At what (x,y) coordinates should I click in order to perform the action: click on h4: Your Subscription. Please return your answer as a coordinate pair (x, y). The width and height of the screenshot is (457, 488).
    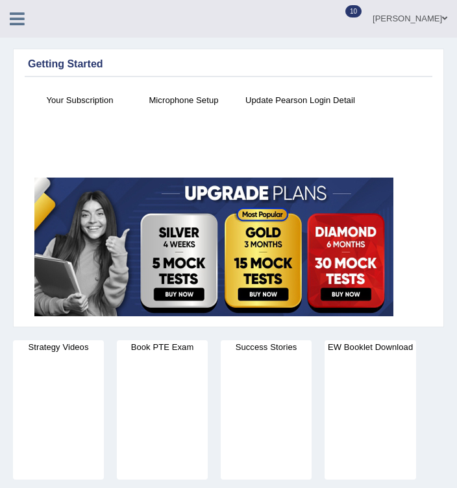
    Looking at the image, I should click on (80, 100).